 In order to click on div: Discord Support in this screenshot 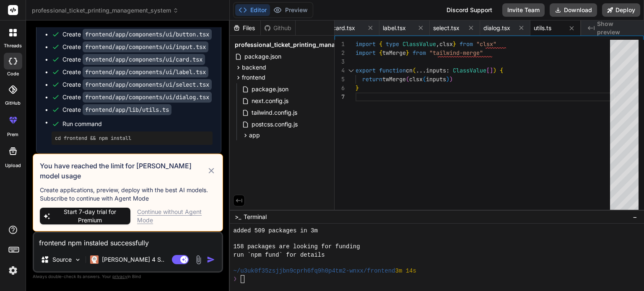, I will do `click(469, 10)`.